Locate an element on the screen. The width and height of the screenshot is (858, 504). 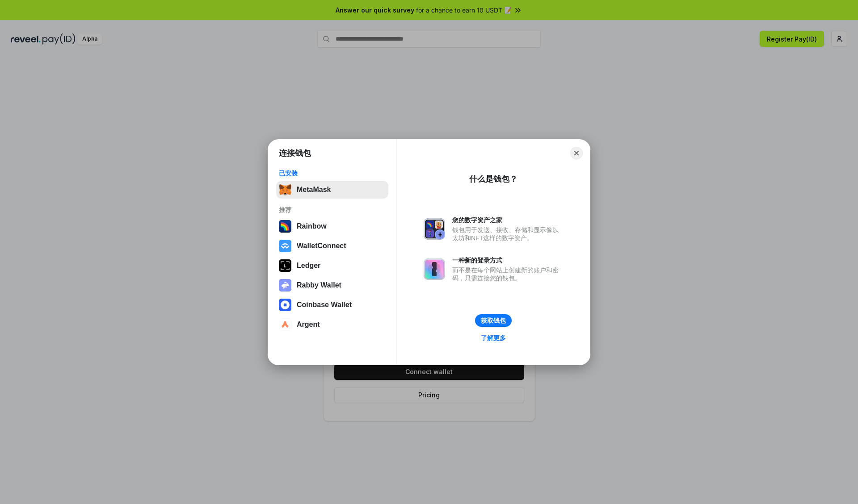
div: 您的数字资产之家 is located at coordinates (508, 220).